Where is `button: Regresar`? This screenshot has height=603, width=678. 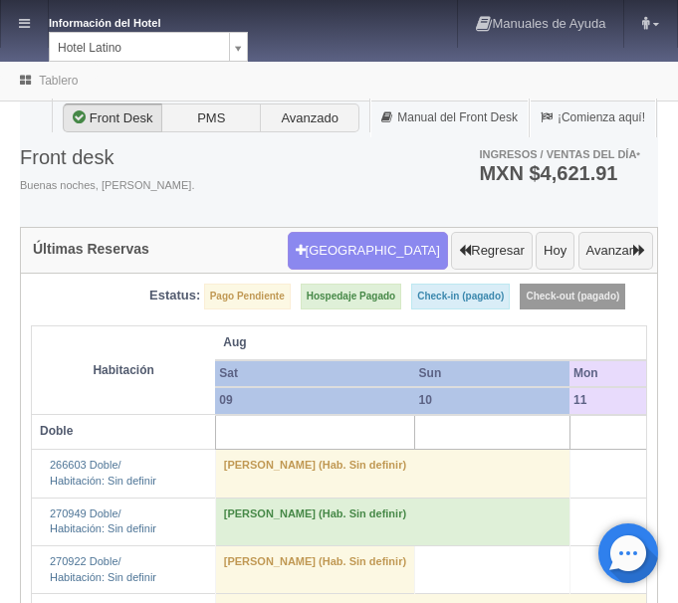 button: Regresar is located at coordinates (491, 251).